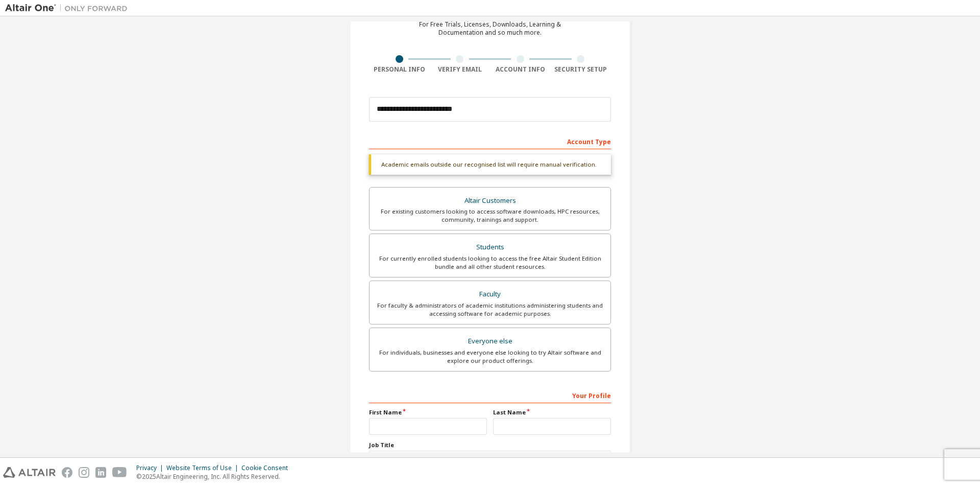 The width and height of the screenshot is (980, 487). Describe the element at coordinates (400, 70) in the screenshot. I see `div: Personal Info` at that location.